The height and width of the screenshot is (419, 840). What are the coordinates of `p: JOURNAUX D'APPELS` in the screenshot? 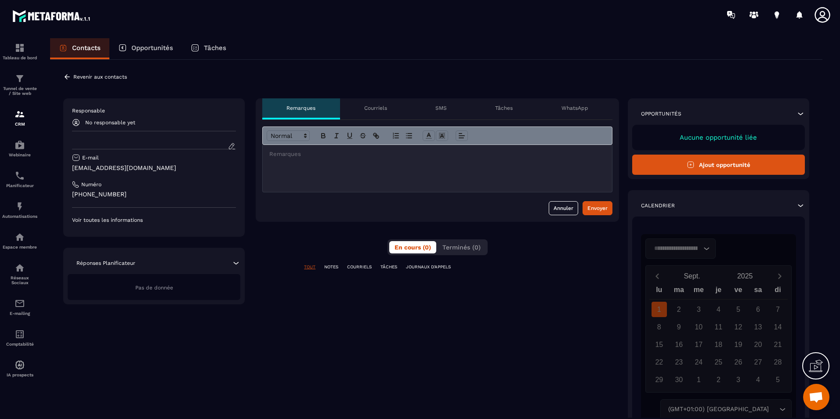 It's located at (428, 267).